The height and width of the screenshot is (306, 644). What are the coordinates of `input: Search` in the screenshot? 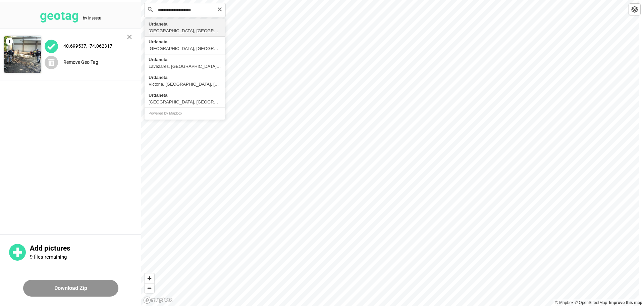 It's located at (185, 10).